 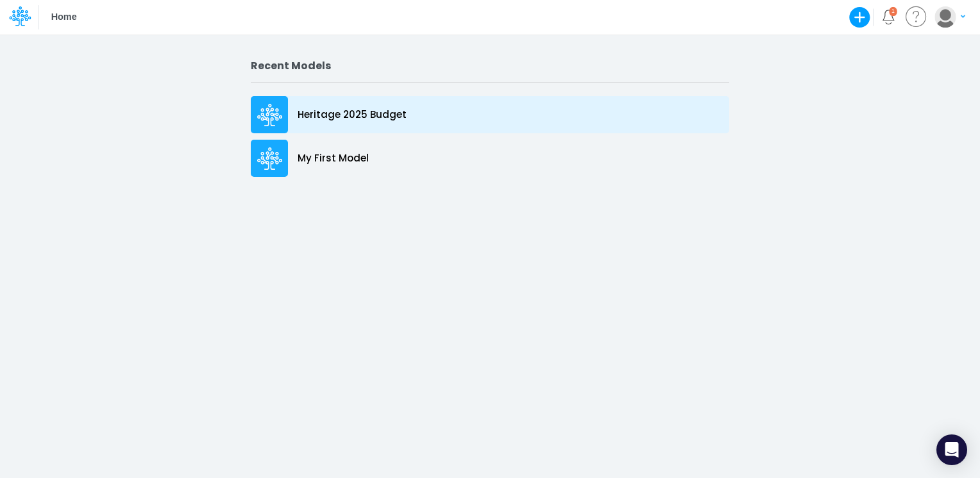 I want to click on div: Open Intercom Messenger, so click(x=952, y=450).